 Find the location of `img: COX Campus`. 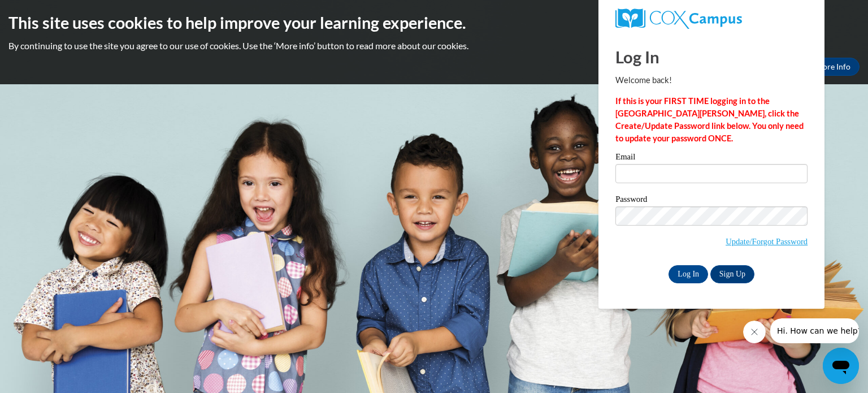

img: COX Campus is located at coordinates (678, 19).